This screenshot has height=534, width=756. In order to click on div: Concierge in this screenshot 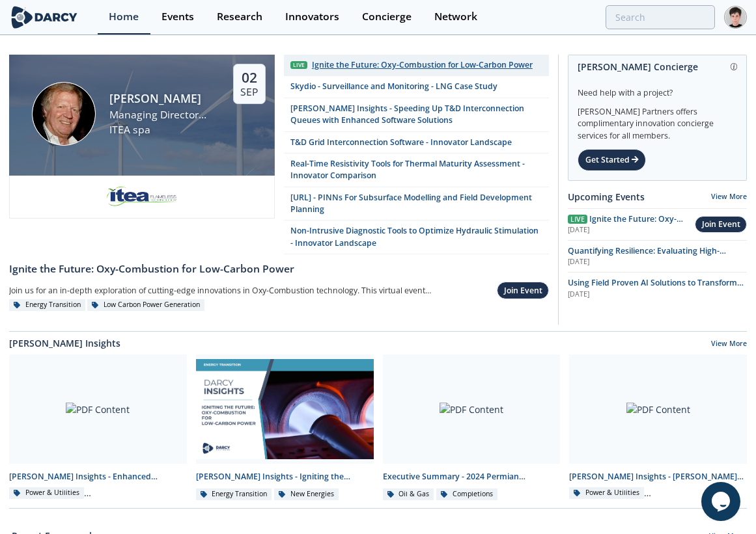, I will do `click(387, 17)`.